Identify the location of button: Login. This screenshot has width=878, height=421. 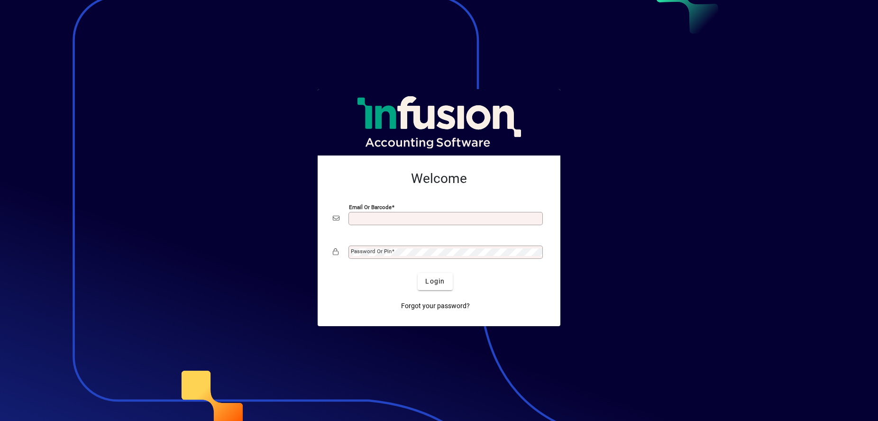
(435, 282).